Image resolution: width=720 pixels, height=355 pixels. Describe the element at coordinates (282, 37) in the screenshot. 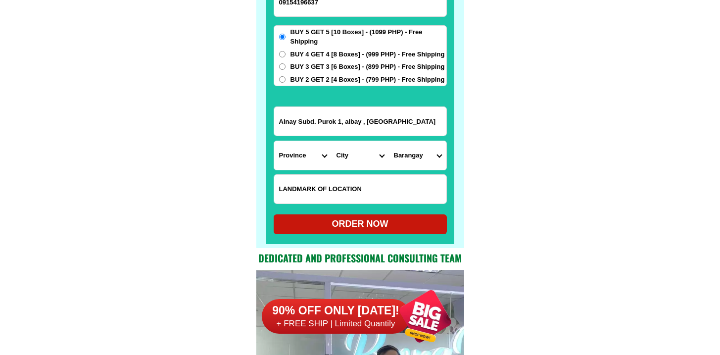

I see `input: BUY 5 GET 5 [10 Boxes] - (1099 PHP) - Free Shipping` at that location.